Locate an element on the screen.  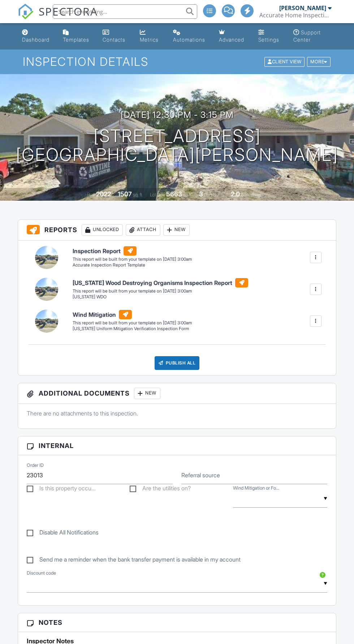
input: Search everything... is located at coordinates (125, 12).